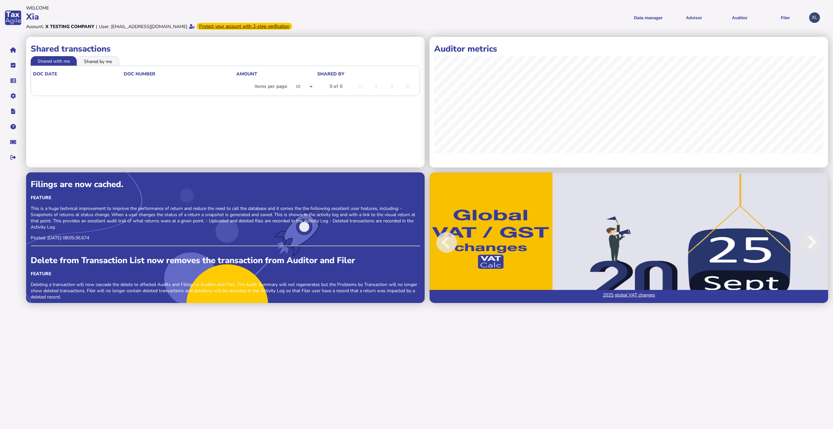 This screenshot has width=833, height=429. What do you see at coordinates (244, 26) in the screenshot?
I see `div: From Oct 1, 2025, 2-step verification will be required to login. Set it up now...` at bounding box center [244, 26].